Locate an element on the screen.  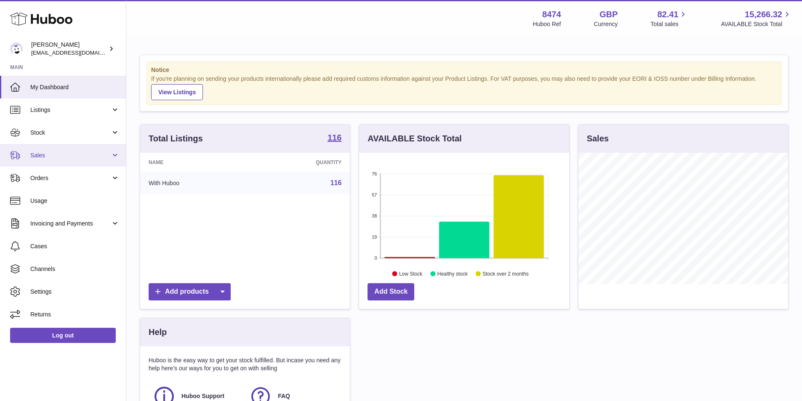
a: Add Stock is located at coordinates (391, 292).